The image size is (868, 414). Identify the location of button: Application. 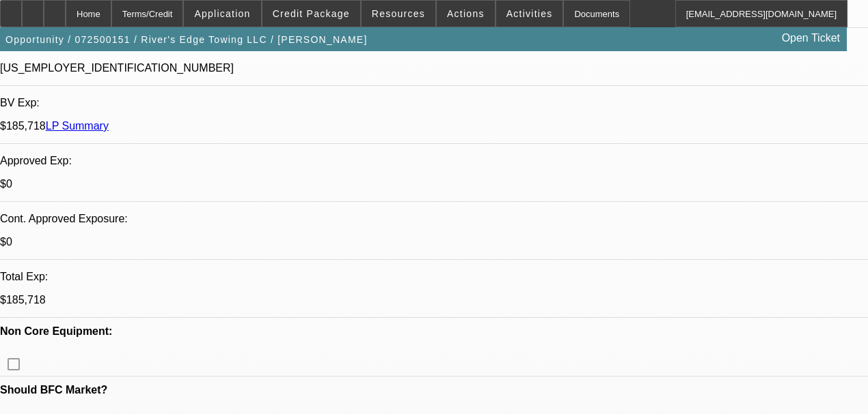
(222, 14).